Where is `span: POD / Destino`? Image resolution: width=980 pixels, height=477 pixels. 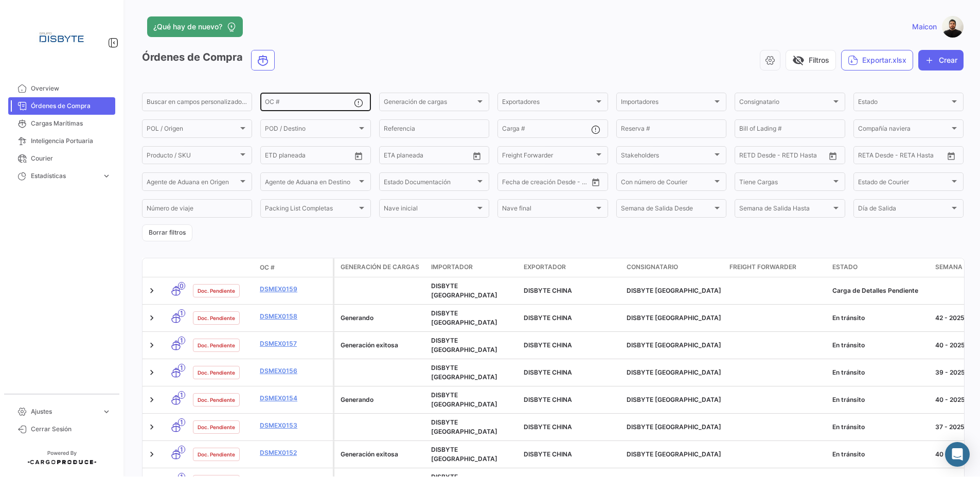 span: POD / Destino is located at coordinates (311, 130).